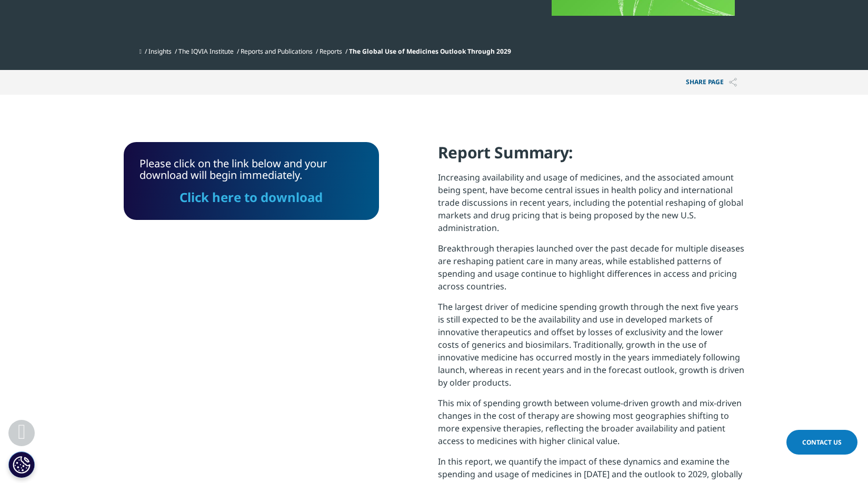  I want to click on a: Reports and Publications, so click(276, 51).